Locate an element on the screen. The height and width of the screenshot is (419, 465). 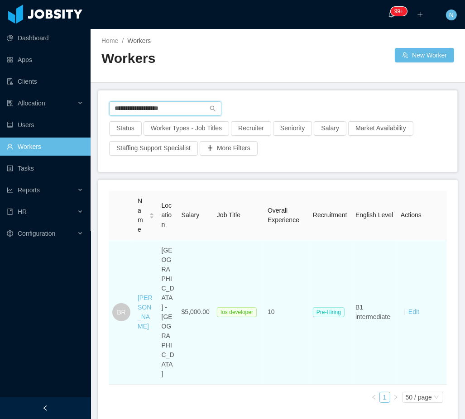
a: Edit is located at coordinates (414, 312).